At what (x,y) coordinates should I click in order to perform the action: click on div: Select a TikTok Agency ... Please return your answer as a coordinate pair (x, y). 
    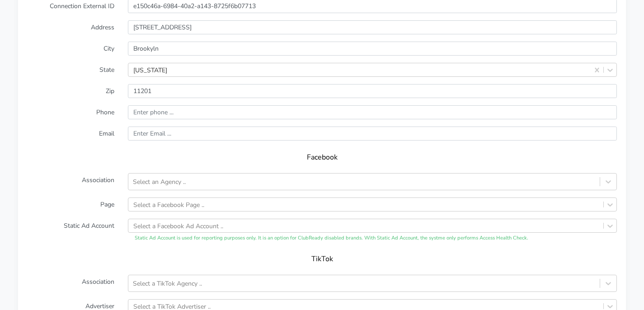
    Looking at the image, I should click on (167, 283).